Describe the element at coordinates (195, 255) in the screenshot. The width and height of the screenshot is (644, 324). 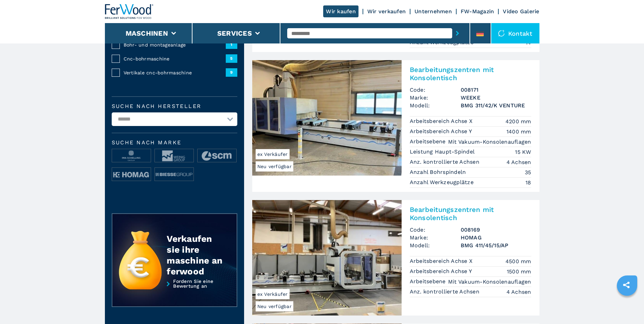
I see `div: Verkaufen sie ihre maschine an ferwood` at that location.